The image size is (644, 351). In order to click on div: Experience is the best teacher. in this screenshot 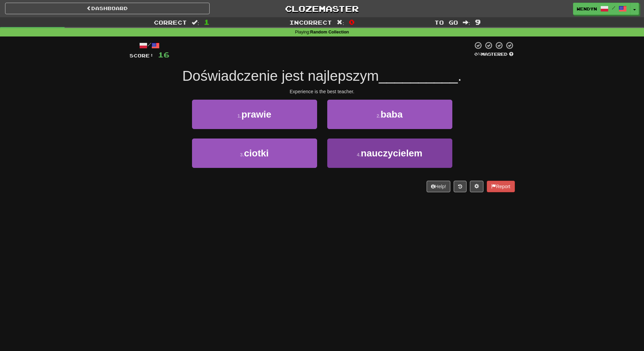, I will do `click(322, 92)`.